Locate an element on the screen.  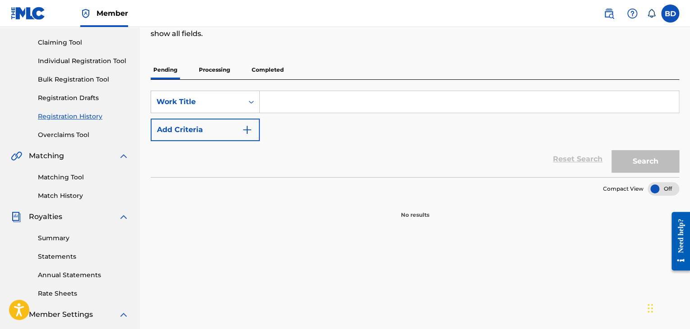
p: Processing is located at coordinates (214, 70).